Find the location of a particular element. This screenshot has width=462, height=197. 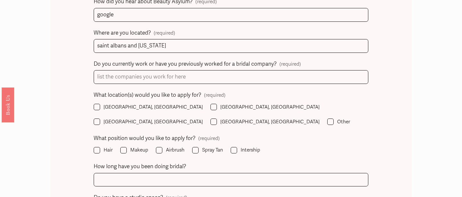

span: What location(s) would you like to apply for? is located at coordinates (147, 95).